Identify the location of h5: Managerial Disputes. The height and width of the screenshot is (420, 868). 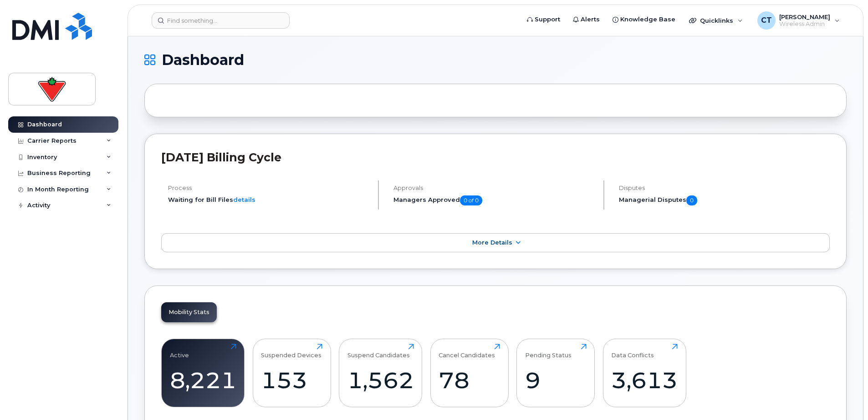
(724, 200).